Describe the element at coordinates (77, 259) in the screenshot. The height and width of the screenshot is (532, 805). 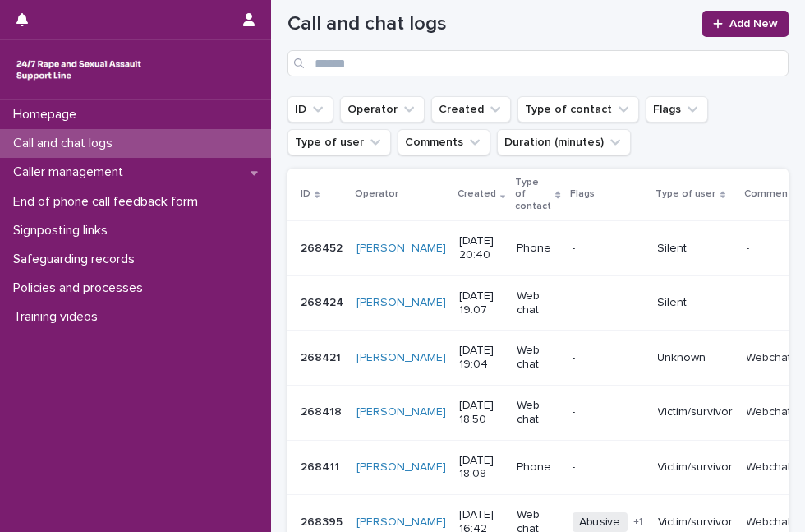
I see `p: Safeguarding records` at that location.